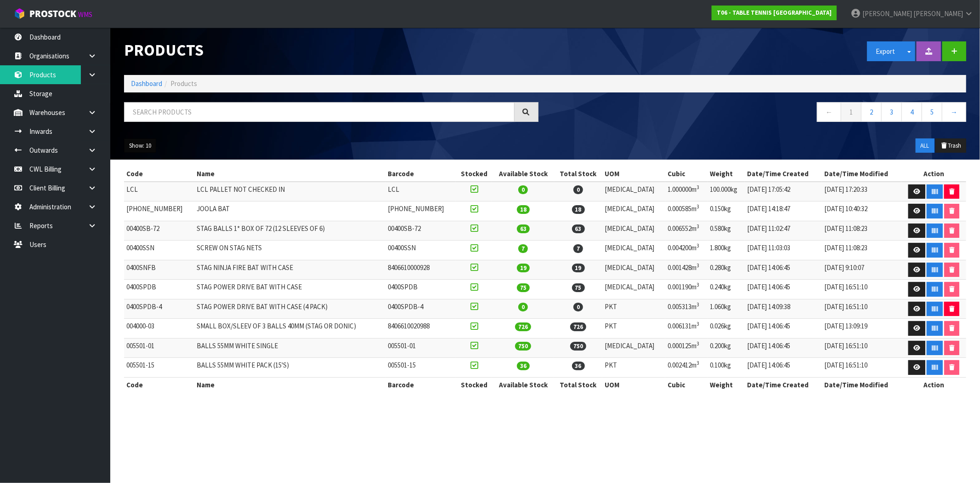 This screenshot has width=980, height=483. Describe the element at coordinates (932, 112) in the screenshot. I see `a: 5` at that location.